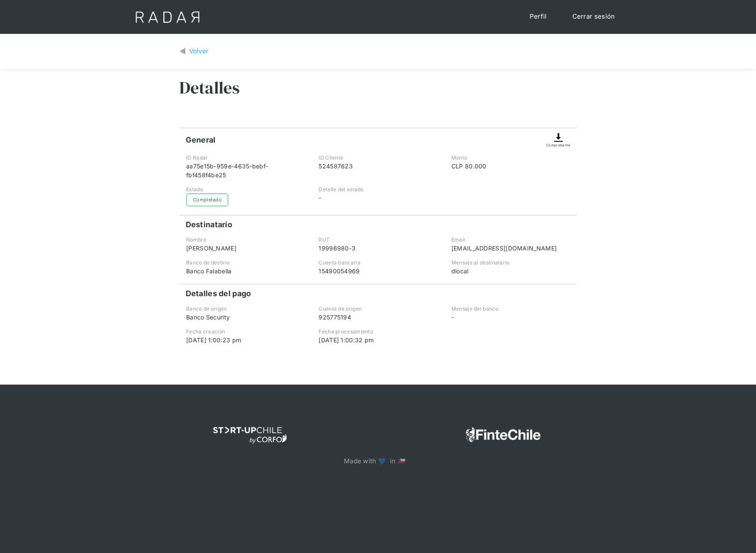  What do you see at coordinates (245, 316) in the screenshot?
I see `div: Banco Security` at bounding box center [245, 316].